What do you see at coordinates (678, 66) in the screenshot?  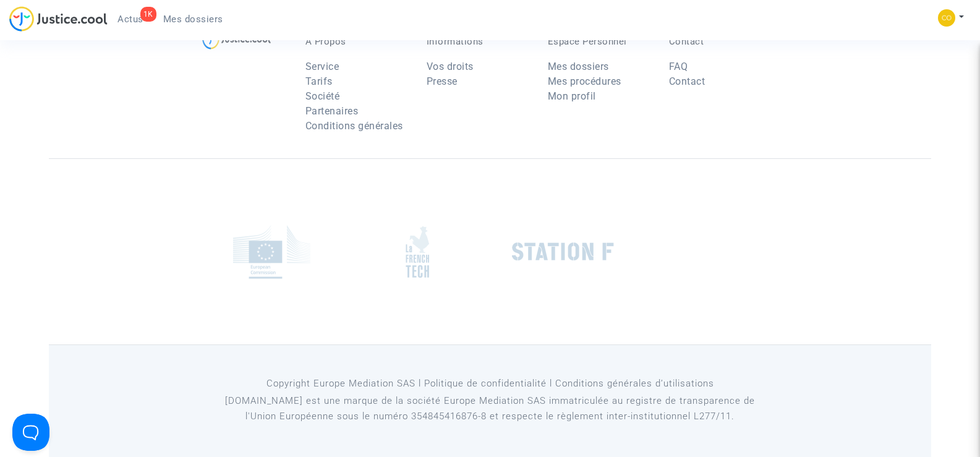 I see `a: FAQ` at bounding box center [678, 66].